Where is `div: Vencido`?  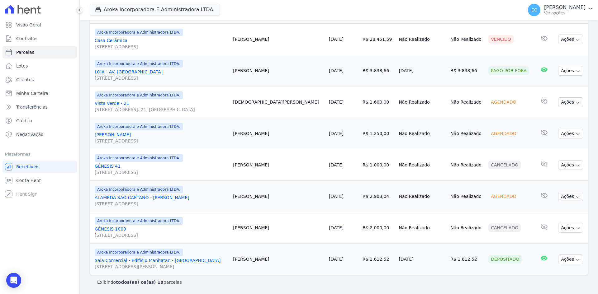
div: Vencido is located at coordinates (501, 39).